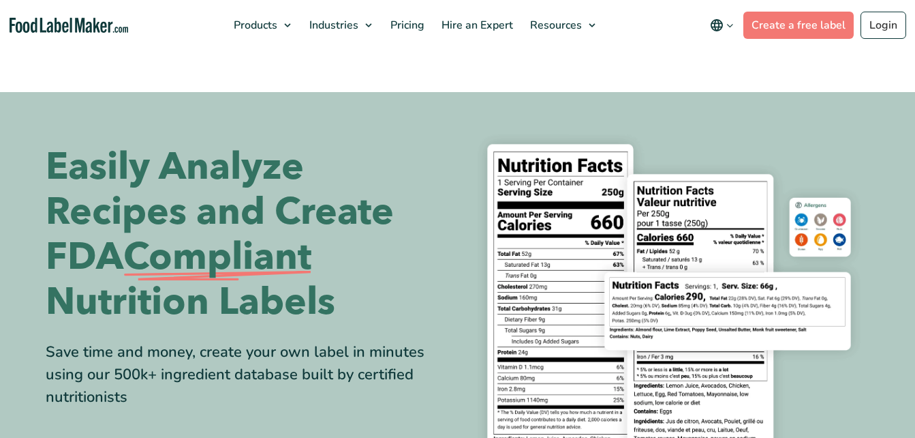 Image resolution: width=915 pixels, height=438 pixels. Describe the element at coordinates (254, 25) in the screenshot. I see `span: Products` at that location.